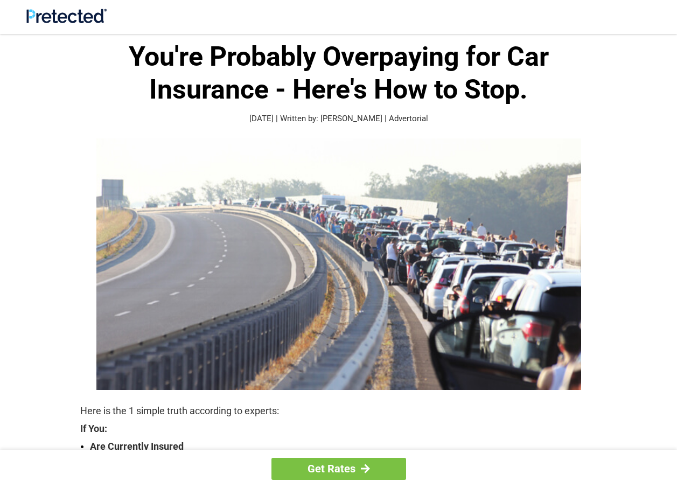 This screenshot has height=488, width=677. I want to click on a: Get Rates, so click(339, 468).